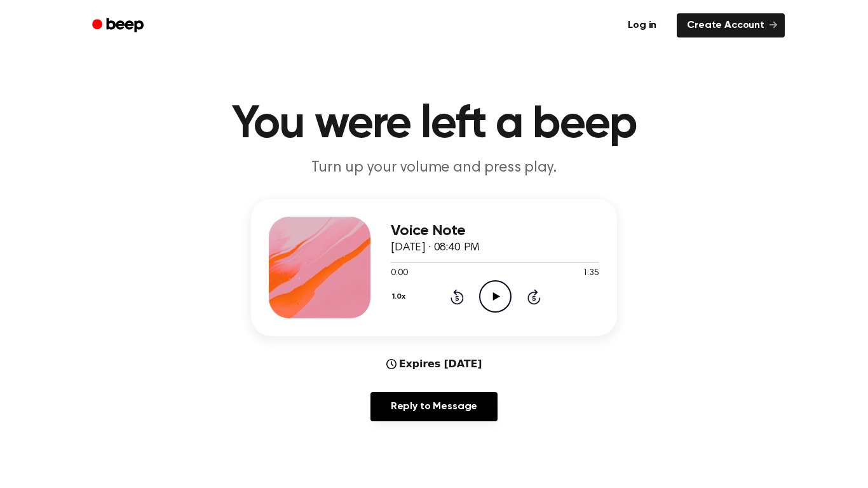 Image resolution: width=868 pixels, height=488 pixels. I want to click on span: 1:35, so click(591, 274).